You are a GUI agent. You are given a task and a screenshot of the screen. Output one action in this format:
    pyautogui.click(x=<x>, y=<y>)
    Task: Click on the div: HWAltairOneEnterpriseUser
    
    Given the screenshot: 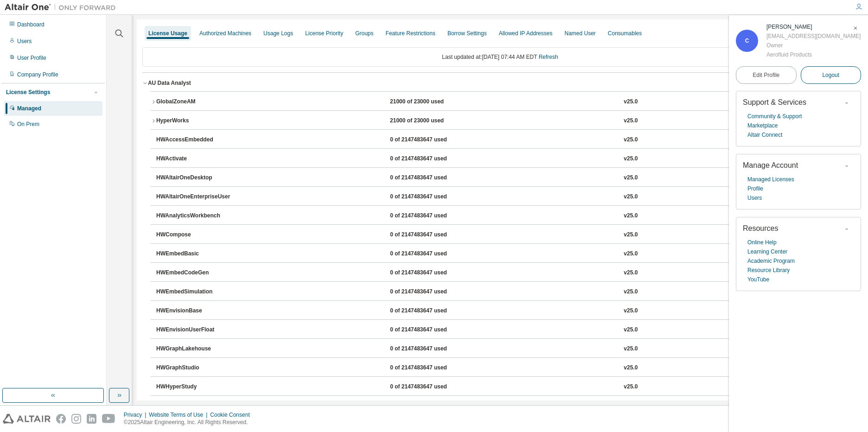 What is the action you would take?
    pyautogui.click(x=198, y=197)
    